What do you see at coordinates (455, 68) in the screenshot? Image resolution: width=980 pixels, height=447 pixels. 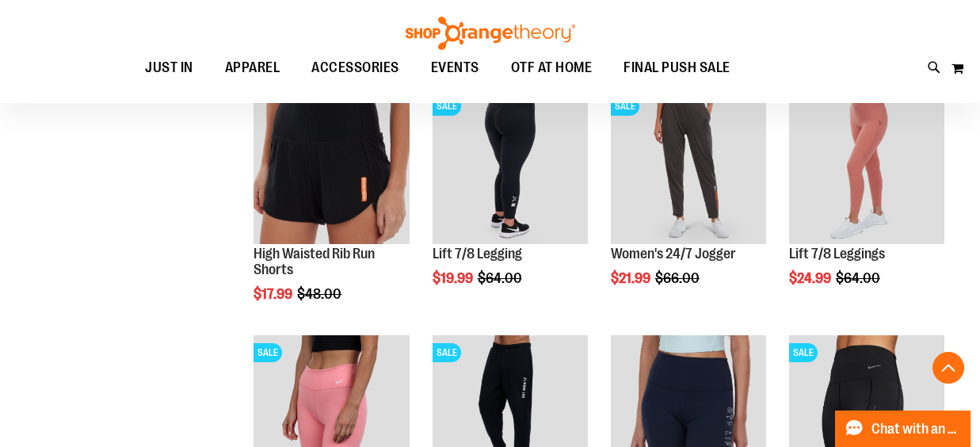 I see `a: EVENTS` at bounding box center [455, 68].